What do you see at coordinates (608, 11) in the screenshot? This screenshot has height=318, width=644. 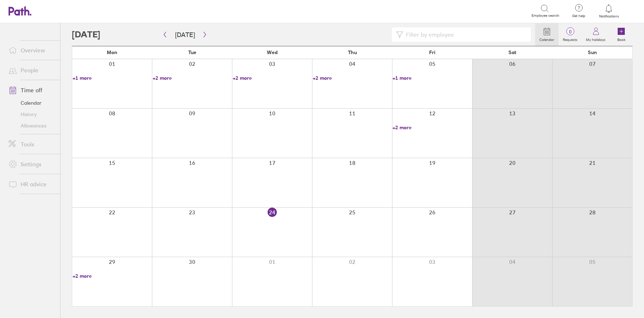 I see `a: Notifications` at bounding box center [608, 11].